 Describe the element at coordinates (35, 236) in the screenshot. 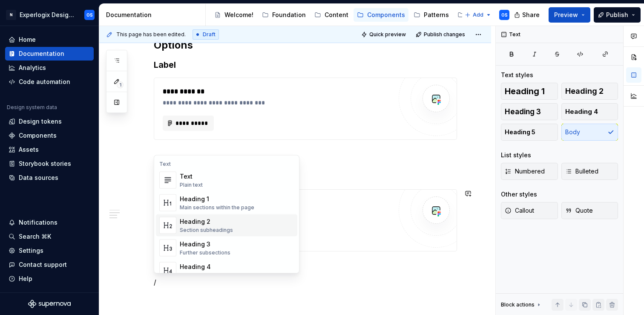

I see `div: Search ⌘K` at that location.